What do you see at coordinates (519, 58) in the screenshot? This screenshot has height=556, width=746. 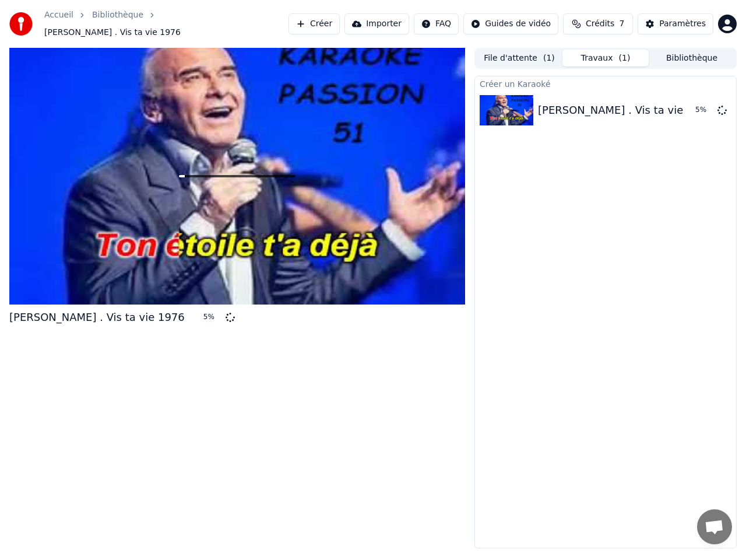 I see `button: File d'attente` at bounding box center [519, 58].